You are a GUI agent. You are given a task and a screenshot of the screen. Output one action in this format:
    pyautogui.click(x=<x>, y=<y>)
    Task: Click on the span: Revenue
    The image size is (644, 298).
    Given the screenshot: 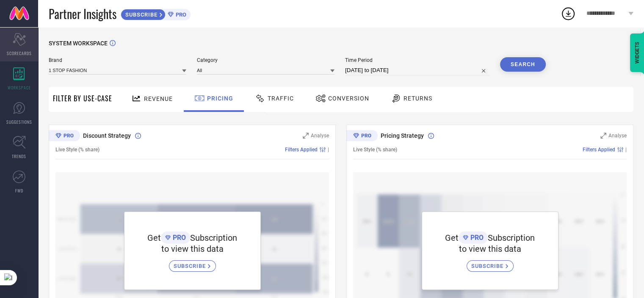 What is the action you would take?
    pyautogui.click(x=159, y=99)
    